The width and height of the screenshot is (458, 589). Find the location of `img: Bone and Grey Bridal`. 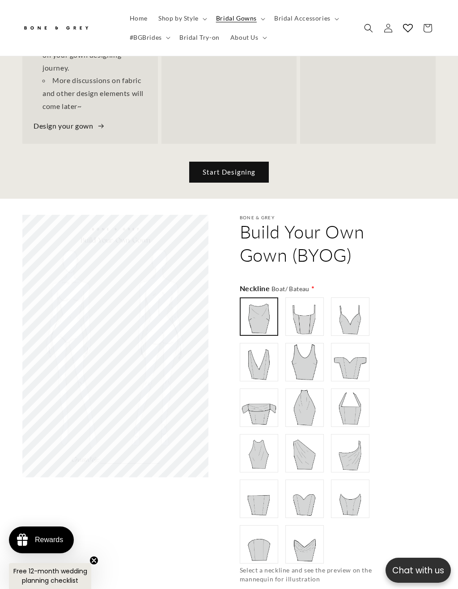

img: Bone and Grey Bridal is located at coordinates (56, 28).